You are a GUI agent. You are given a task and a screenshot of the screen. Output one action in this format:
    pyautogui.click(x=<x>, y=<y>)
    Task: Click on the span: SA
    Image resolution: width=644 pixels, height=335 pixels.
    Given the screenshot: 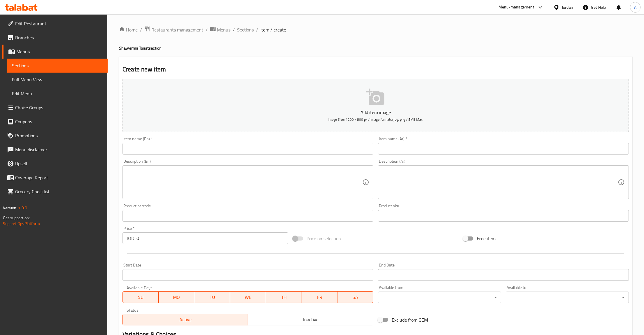 What is the action you would take?
    pyautogui.click(x=356, y=297)
    